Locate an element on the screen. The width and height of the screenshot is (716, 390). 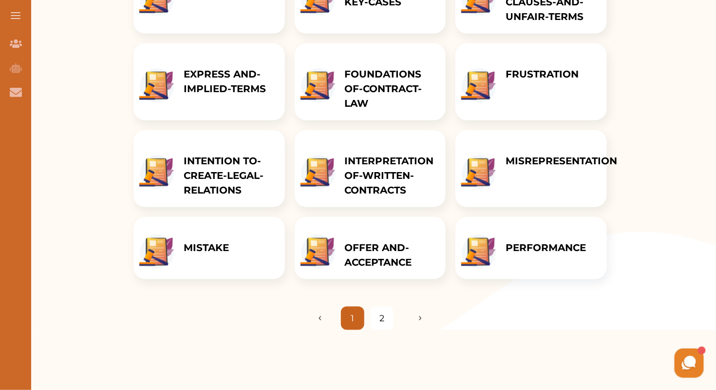
p: FRUSTRATION is located at coordinates (542, 74).